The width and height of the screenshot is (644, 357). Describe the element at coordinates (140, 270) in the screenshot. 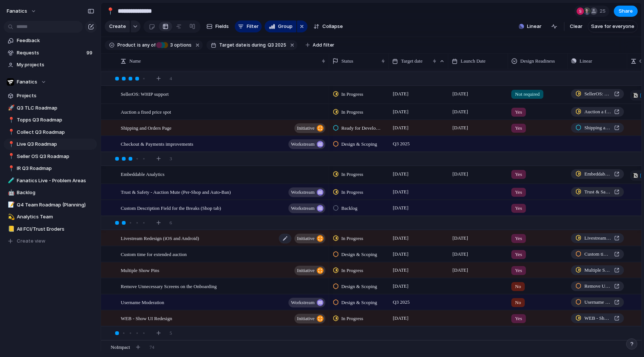

I see `span: Multiple Show Pins` at that location.